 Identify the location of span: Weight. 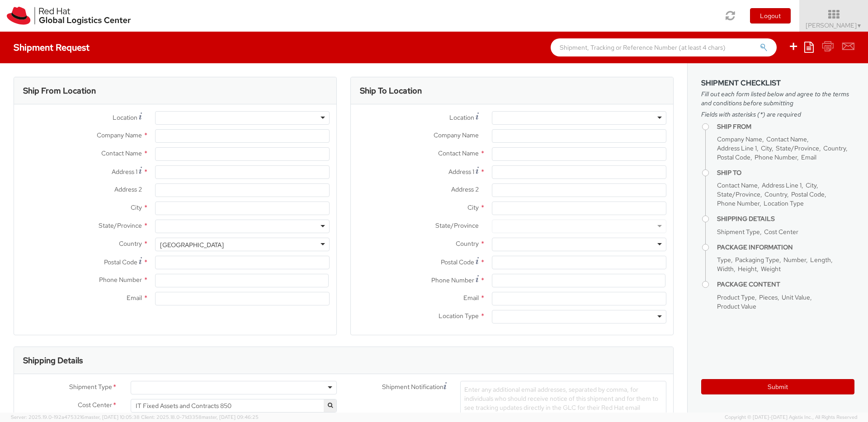
(771, 269).